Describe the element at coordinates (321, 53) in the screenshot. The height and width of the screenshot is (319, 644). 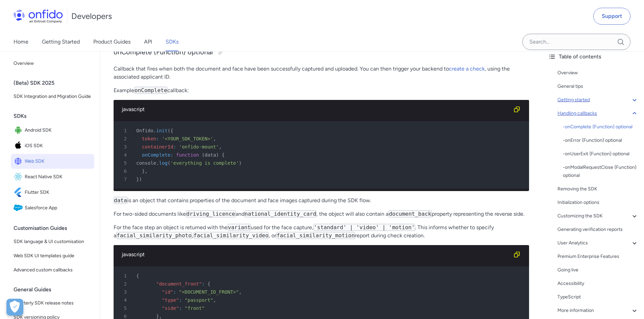
I see `h3: onComplete {Function} optional` at that location.